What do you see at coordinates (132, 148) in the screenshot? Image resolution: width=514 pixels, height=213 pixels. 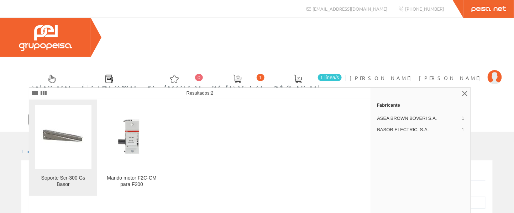 I see `a: Mando motor F2C-CM para F200 Mando motor F2C-CM para F200` at bounding box center [132, 148].